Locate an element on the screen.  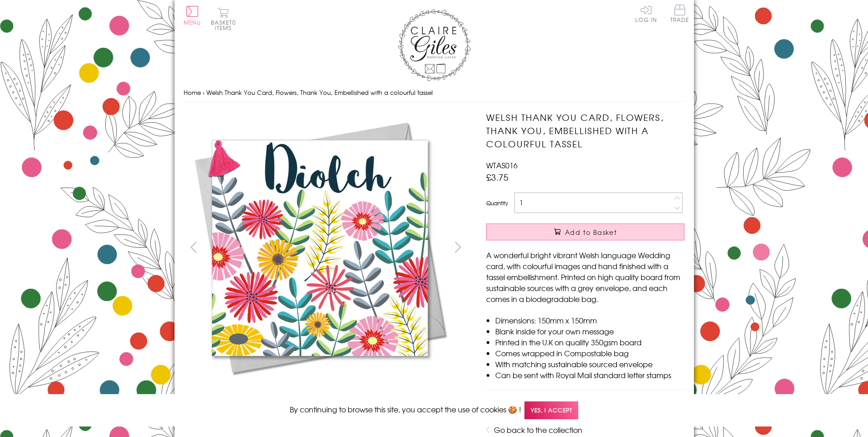
span: WTAS016 is located at coordinates (501, 165).